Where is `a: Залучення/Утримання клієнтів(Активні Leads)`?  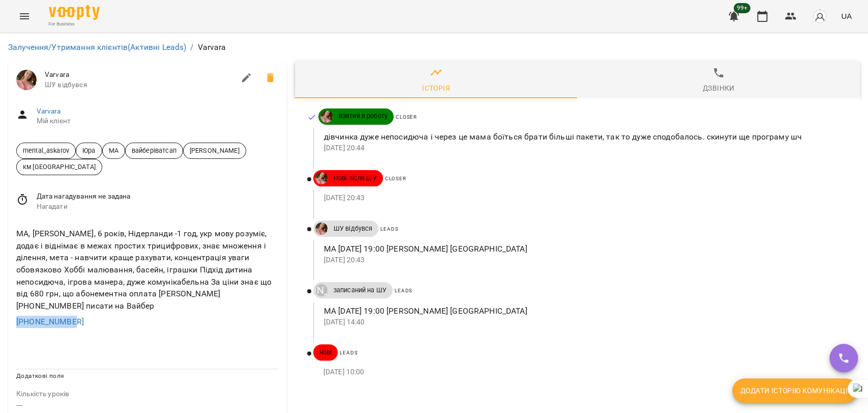 a: Залучення/Утримання клієнтів(Активні Leads) is located at coordinates (97, 47).